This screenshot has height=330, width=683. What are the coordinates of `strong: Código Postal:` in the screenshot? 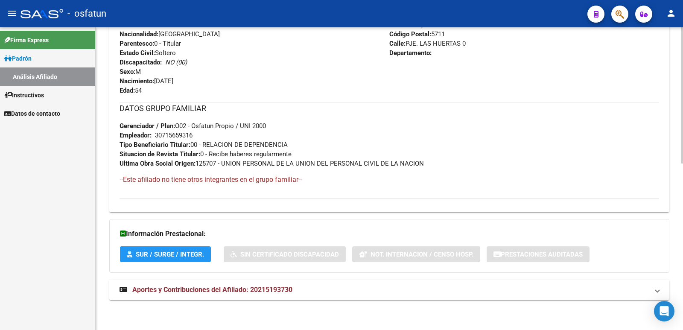 It's located at (410, 34).